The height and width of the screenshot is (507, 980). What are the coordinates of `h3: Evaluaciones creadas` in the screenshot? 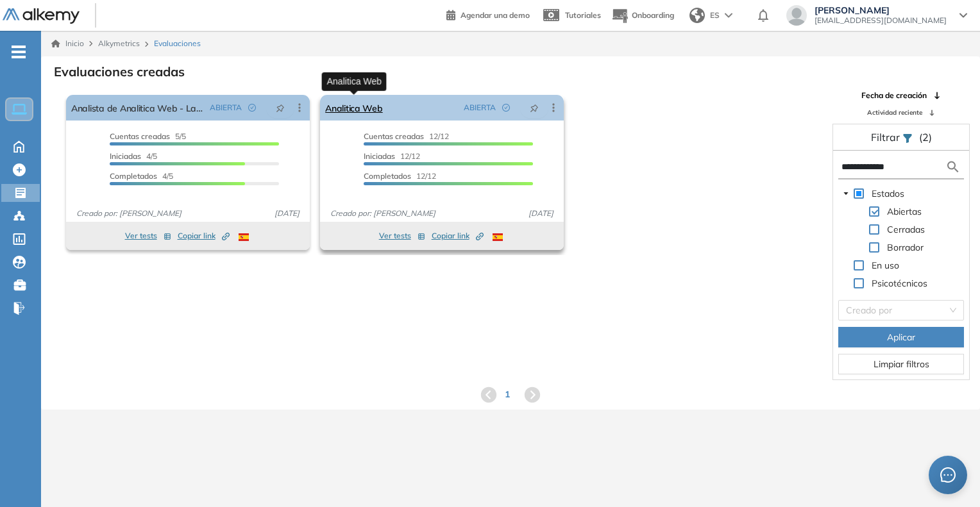 It's located at (119, 72).